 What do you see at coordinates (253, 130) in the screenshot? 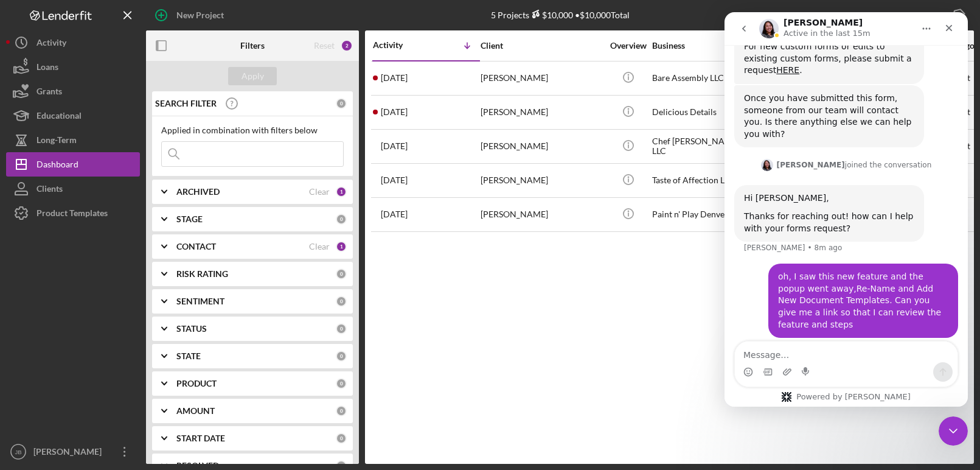
I see `div: Applied in combination with filters below` at bounding box center [253, 130].